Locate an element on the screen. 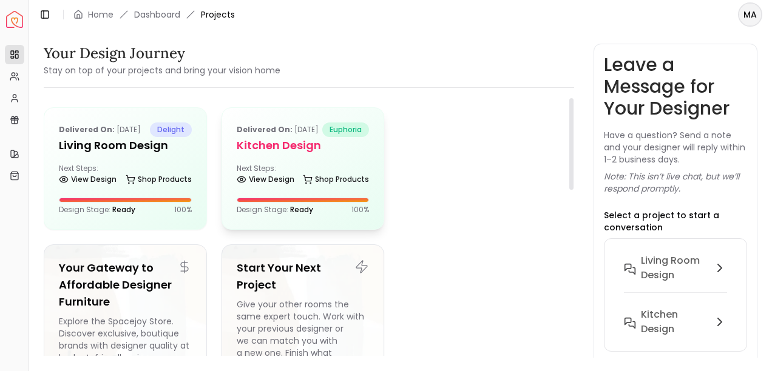 The width and height of the screenshot is (772, 371). h5: Living Room Design is located at coordinates (125, 146).